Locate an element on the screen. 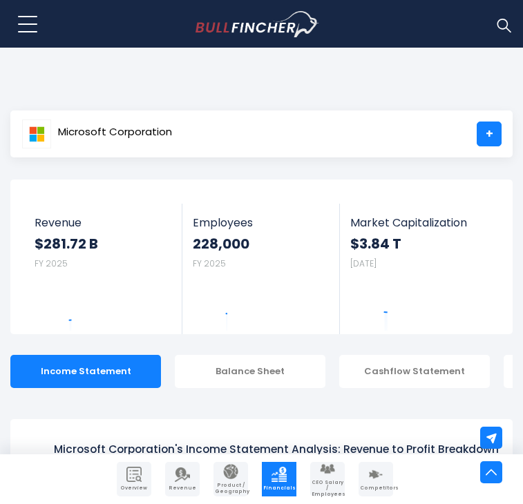 The image size is (523, 504). strong: $3.84 T is located at coordinates (418, 244).